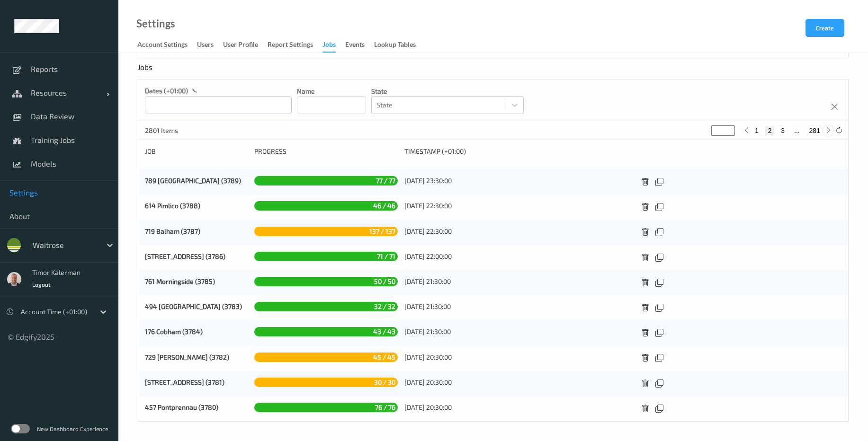  I want to click on p: State, so click(448, 92).